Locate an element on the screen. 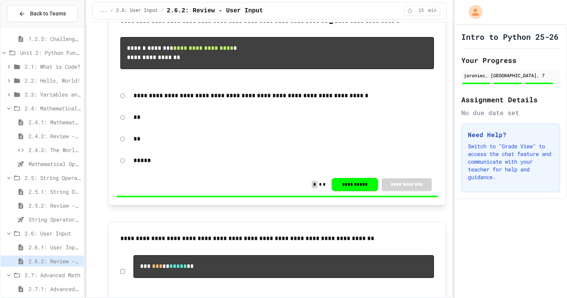  span: 2.1: What is Code? is located at coordinates (52, 66).